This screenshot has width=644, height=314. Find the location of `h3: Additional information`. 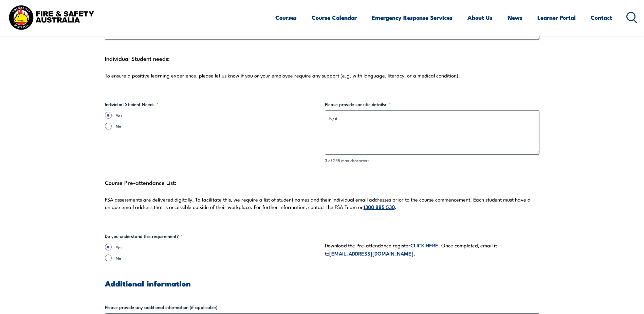

h3: Additional information is located at coordinates (322, 283).